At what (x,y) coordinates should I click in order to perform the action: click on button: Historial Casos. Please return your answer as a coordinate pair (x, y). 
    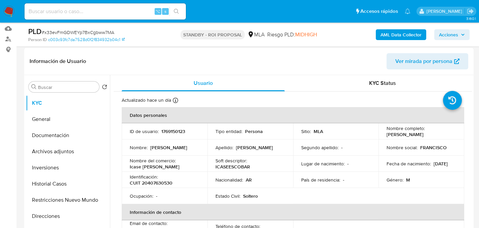
    Looking at the image, I should click on (68, 184).